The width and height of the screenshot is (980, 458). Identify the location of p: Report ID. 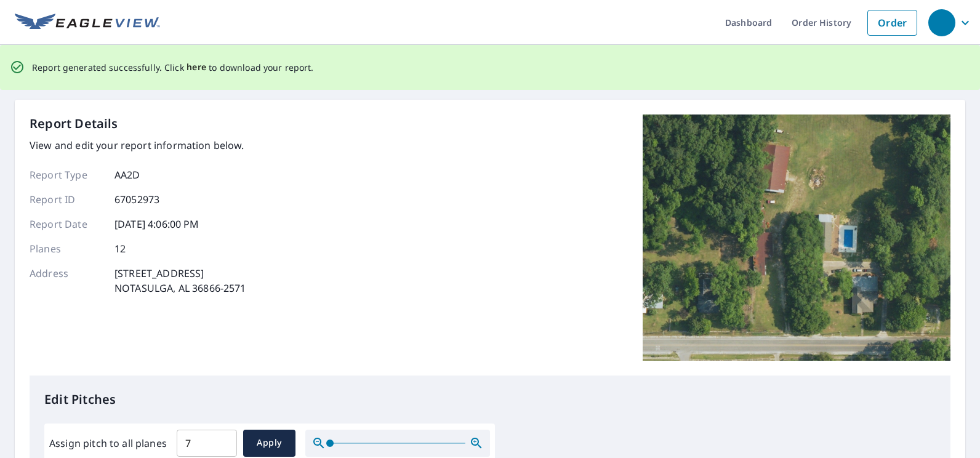
(67, 200).